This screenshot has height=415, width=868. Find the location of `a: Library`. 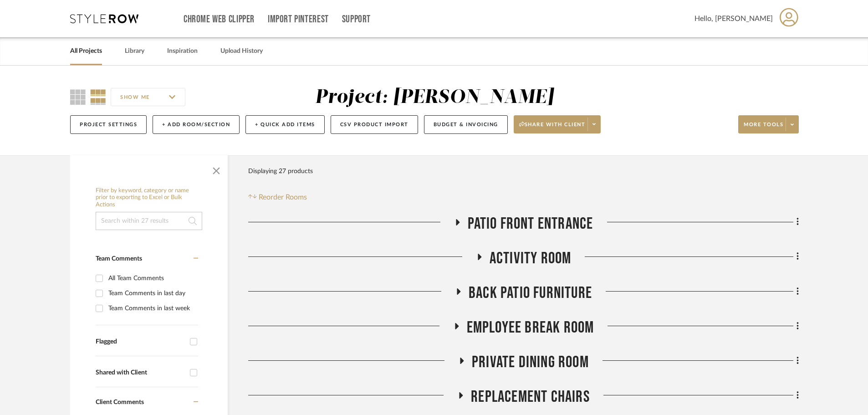

a: Library is located at coordinates (134, 51).